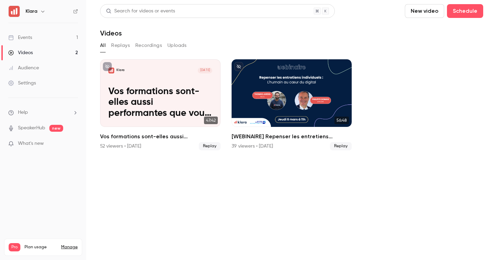  What do you see at coordinates (111, 33) in the screenshot?
I see `h1: Videos` at bounding box center [111, 33].